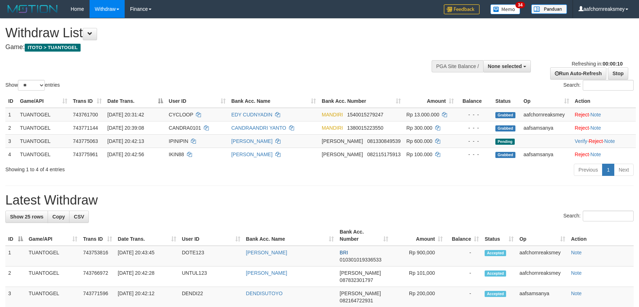 The height and width of the screenshot is (307, 639). Describe the element at coordinates (11, 115) in the screenshot. I see `td: 1` at that location.